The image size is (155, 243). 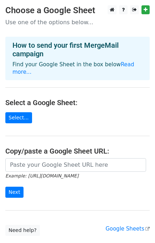 I want to click on h4: Copy/paste a Google Sheet URL:, so click(x=77, y=151).